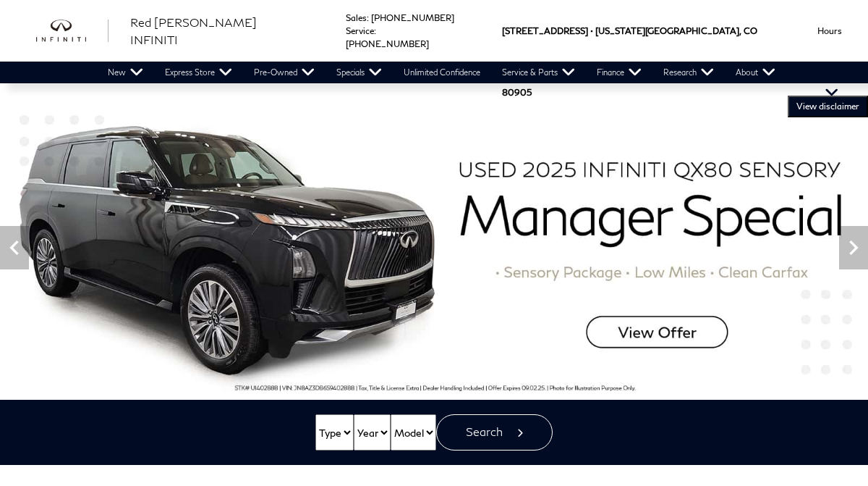 This screenshot has width=868, height=486. I want to click on span: VIEW DISCLAIMER, so click(827, 107).